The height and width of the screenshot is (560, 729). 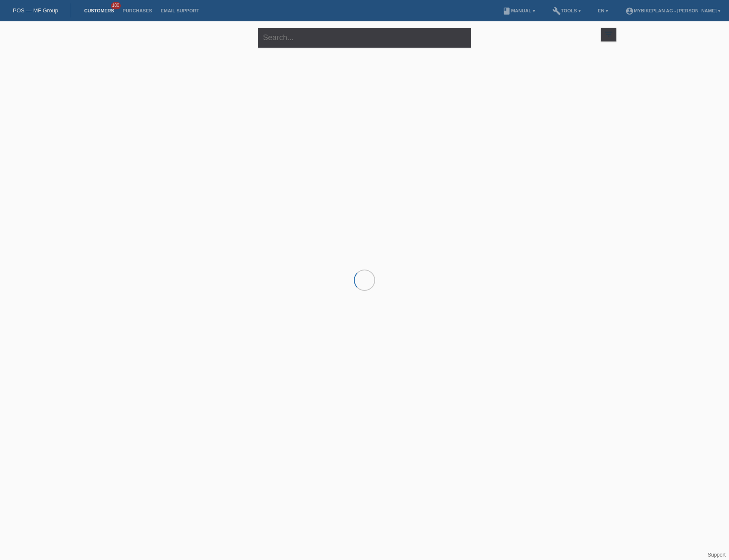 What do you see at coordinates (116, 5) in the screenshot?
I see `span: 100` at bounding box center [116, 5].